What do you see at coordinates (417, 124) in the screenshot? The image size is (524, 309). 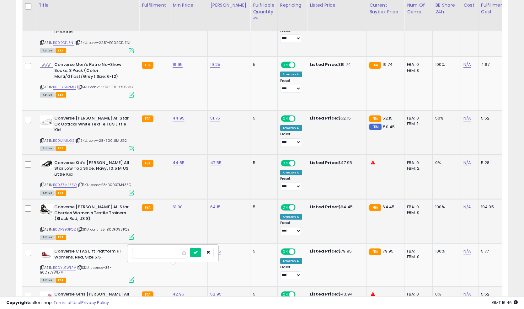 I see `div: FBM: 1` at bounding box center [417, 124].